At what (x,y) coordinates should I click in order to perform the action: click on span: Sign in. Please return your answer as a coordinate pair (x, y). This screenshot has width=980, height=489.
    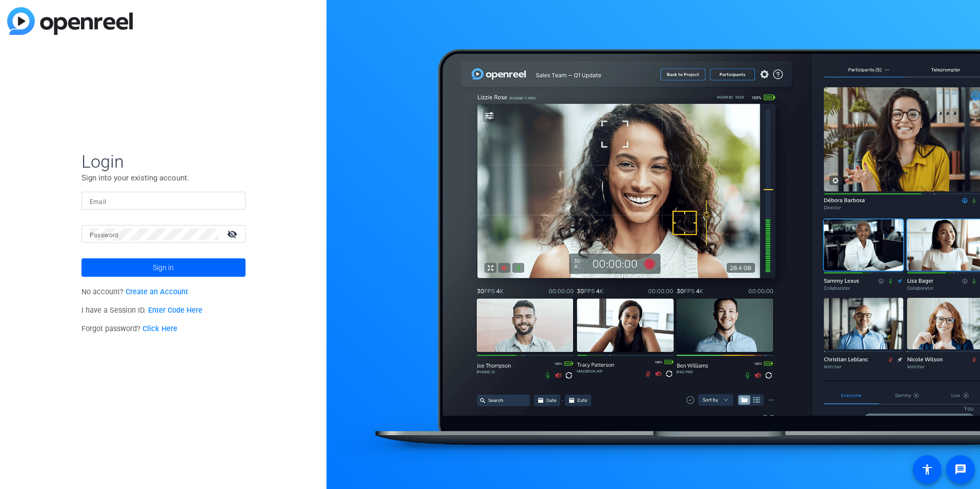
    Looking at the image, I should click on (163, 267).